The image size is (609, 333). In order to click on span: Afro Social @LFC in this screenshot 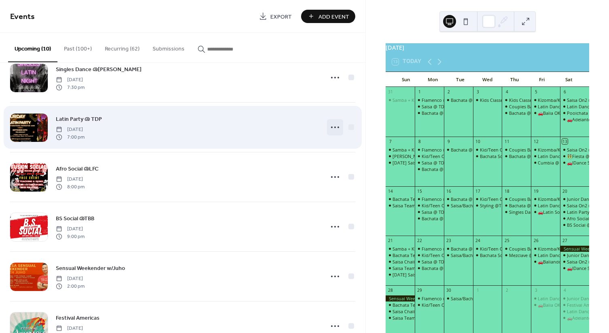, I will do `click(77, 169)`.